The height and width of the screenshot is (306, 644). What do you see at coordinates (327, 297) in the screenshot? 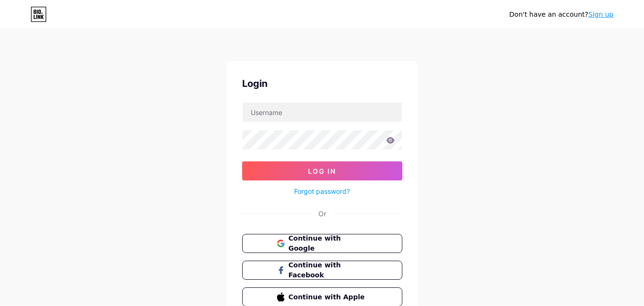
I see `span: Continue with Apple` at bounding box center [327, 297].